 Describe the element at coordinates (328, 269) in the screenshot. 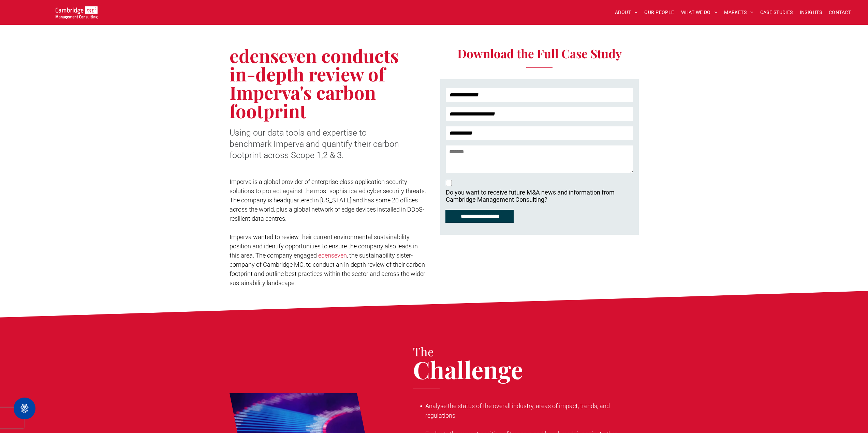

I see `span: , the sustainability sister-company of Cambridge MC, to conduct an in-depth review of their carbo...` at that location.